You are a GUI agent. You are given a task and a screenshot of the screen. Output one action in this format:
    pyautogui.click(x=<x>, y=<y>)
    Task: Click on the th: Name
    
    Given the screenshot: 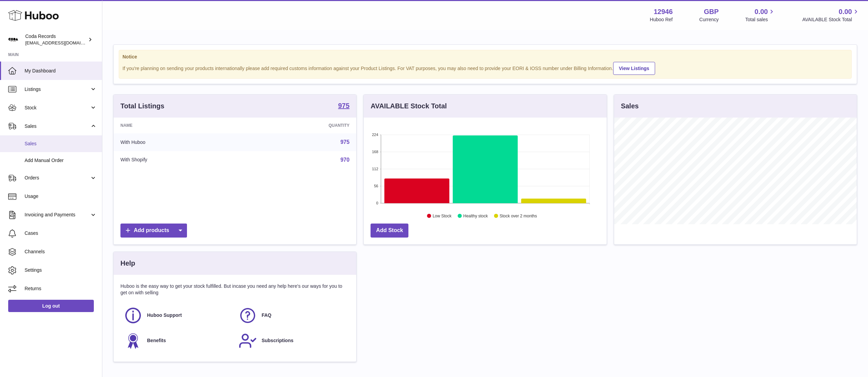 What is the action you would take?
    pyautogui.click(x=179, y=126)
    